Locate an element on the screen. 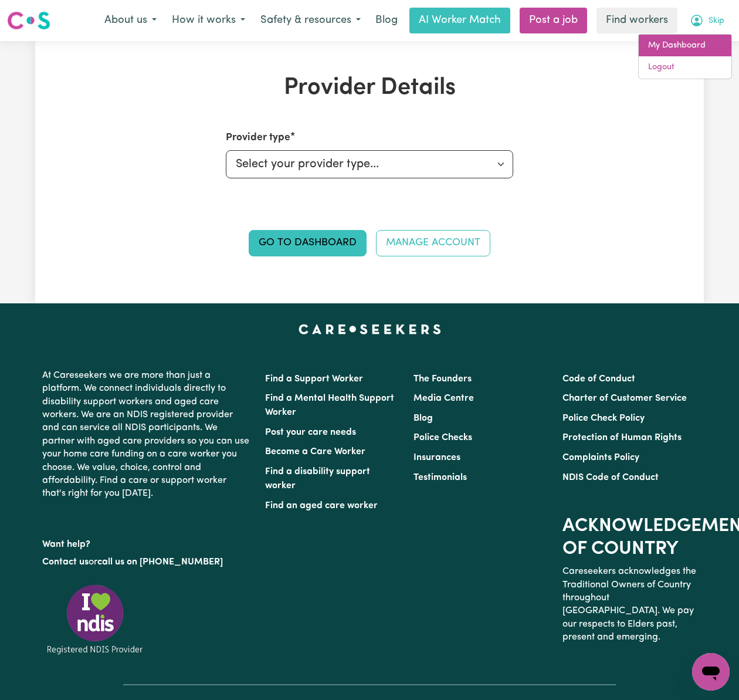 Image resolution: width=739 pixels, height=700 pixels. a: NDIS Code of Conduct is located at coordinates (611, 478).